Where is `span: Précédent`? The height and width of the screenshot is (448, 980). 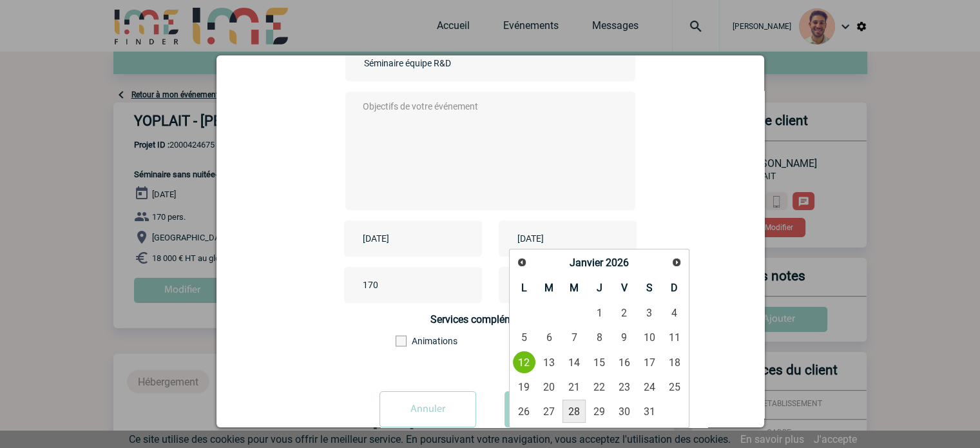
span: Précédent is located at coordinates (522, 262).